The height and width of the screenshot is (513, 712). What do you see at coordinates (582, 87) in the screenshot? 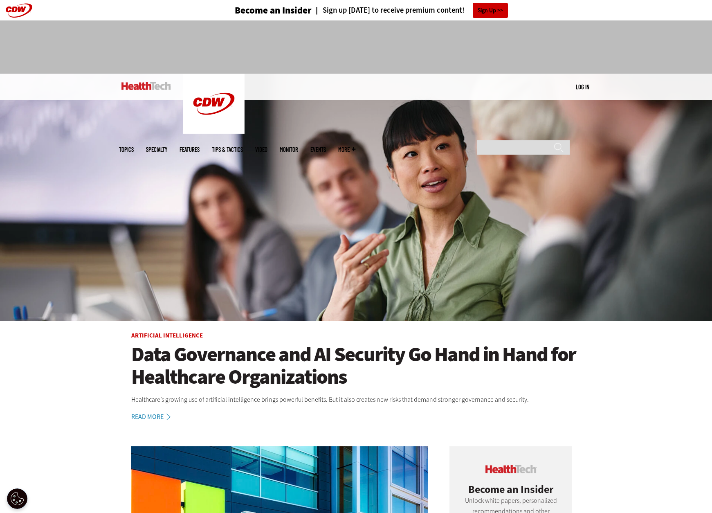
I see `div: User menu` at bounding box center [582, 87].